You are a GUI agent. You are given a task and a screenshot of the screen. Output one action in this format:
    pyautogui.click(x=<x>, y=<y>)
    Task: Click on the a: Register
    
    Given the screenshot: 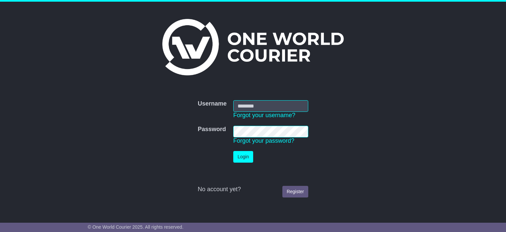 What is the action you would take?
    pyautogui.click(x=295, y=191)
    